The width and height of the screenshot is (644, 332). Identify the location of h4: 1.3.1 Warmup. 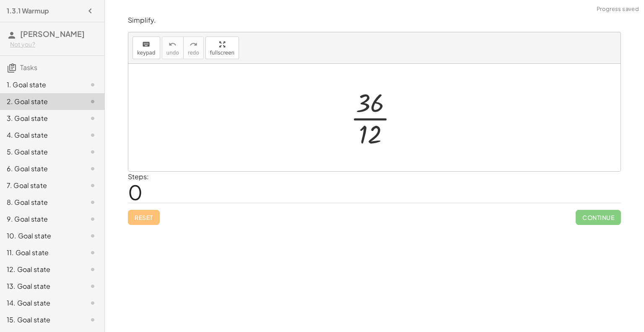
(28, 11).